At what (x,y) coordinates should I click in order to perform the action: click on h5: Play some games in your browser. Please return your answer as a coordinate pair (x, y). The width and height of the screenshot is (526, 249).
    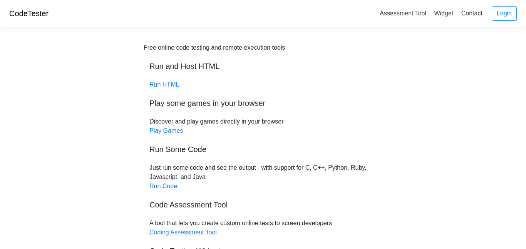
    Looking at the image, I should click on (263, 103).